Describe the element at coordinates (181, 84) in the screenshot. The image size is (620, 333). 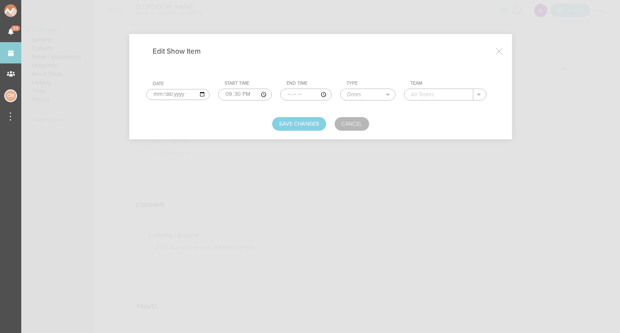
I see `div: Date` at that location.